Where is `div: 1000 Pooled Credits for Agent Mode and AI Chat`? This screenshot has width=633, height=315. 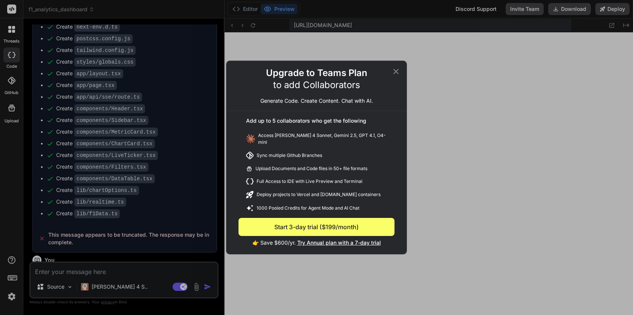 div: 1000 Pooled Credits for Agent Mode and AI Chat is located at coordinates (316, 208).